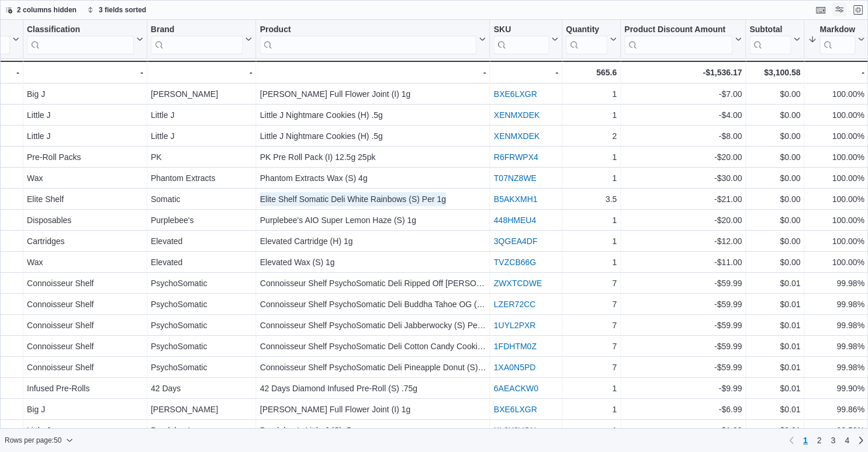  I want to click on div: PK, so click(202, 157).